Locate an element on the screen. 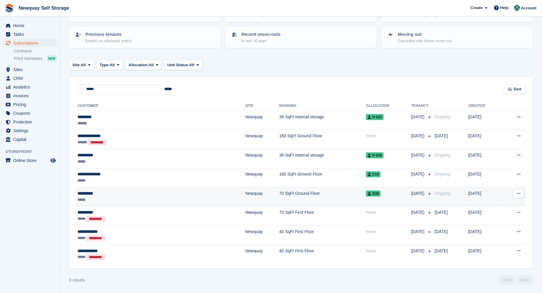  p: Previous tenants is located at coordinates (109, 34).